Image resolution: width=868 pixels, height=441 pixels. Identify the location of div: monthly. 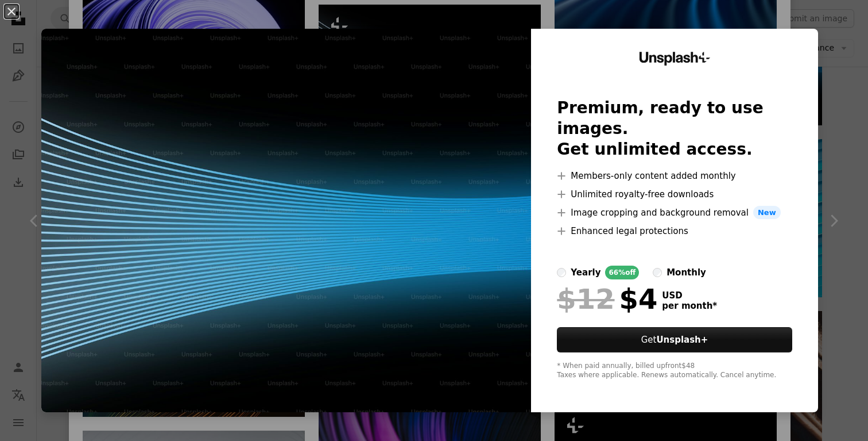
(686, 272).